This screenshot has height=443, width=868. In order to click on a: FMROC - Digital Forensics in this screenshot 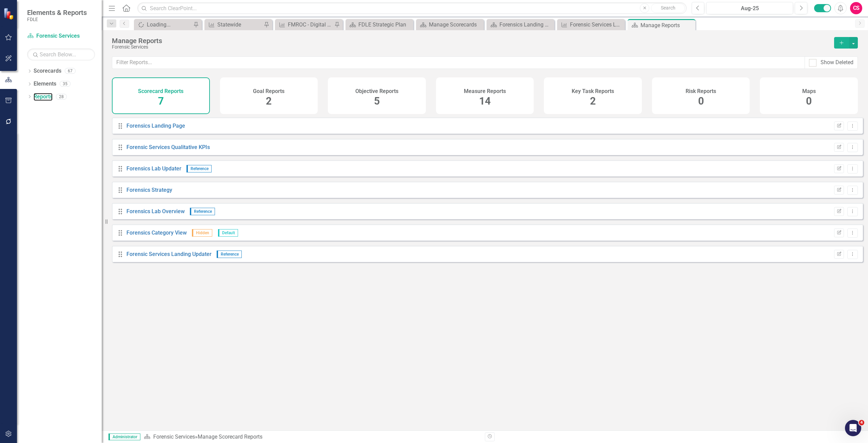, I will do `click(304, 24)`.